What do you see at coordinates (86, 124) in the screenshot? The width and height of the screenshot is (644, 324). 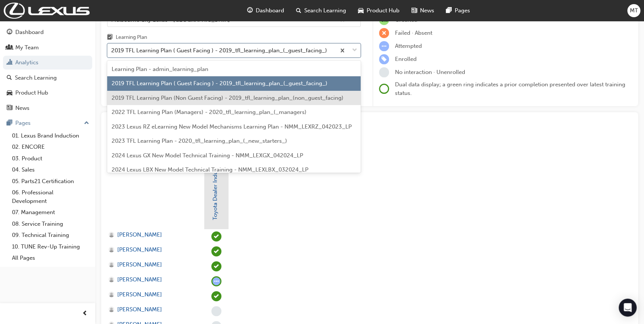 I see `span: up-icon` at bounding box center [86, 124].